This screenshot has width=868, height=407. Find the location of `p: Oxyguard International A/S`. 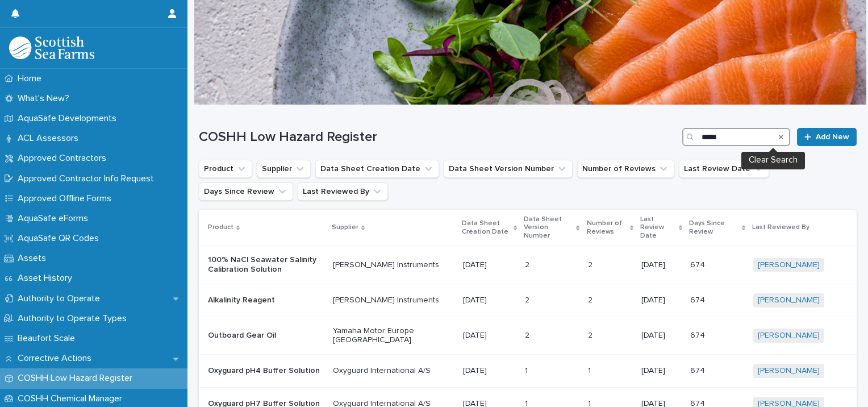

p: Oxyguard International A/S is located at coordinates (393, 371).